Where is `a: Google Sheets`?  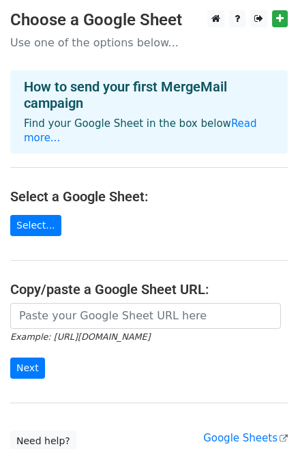
a: Google Sheets is located at coordinates (246, 438).